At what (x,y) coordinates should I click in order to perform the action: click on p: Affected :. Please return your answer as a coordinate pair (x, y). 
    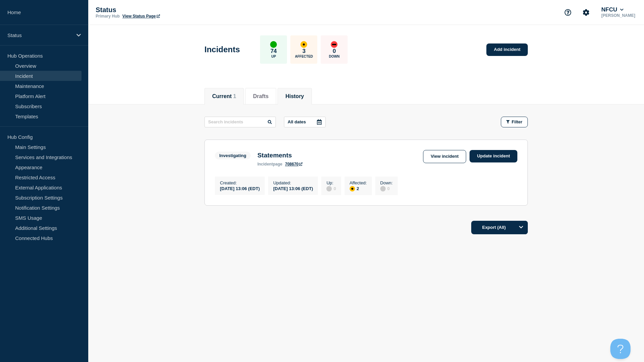
    Looking at the image, I should click on (358, 183).